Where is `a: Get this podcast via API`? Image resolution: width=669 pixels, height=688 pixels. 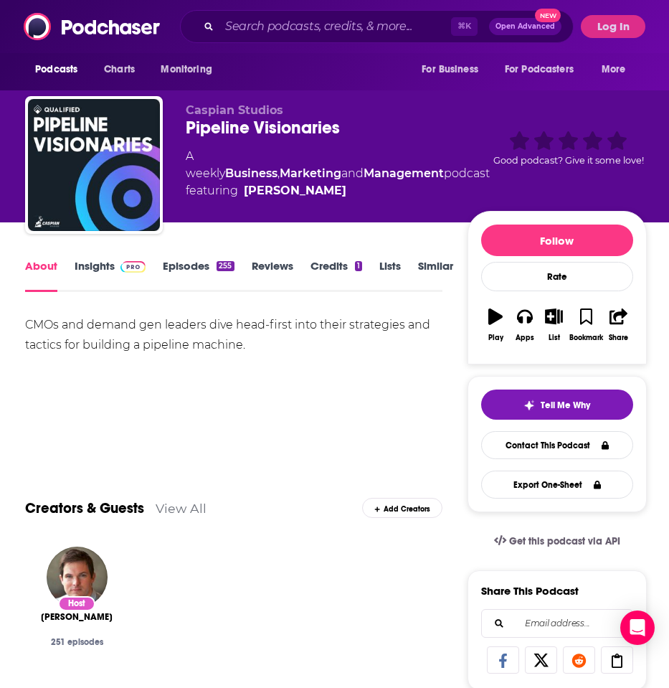
a: Get this podcast via API is located at coordinates (557, 541).